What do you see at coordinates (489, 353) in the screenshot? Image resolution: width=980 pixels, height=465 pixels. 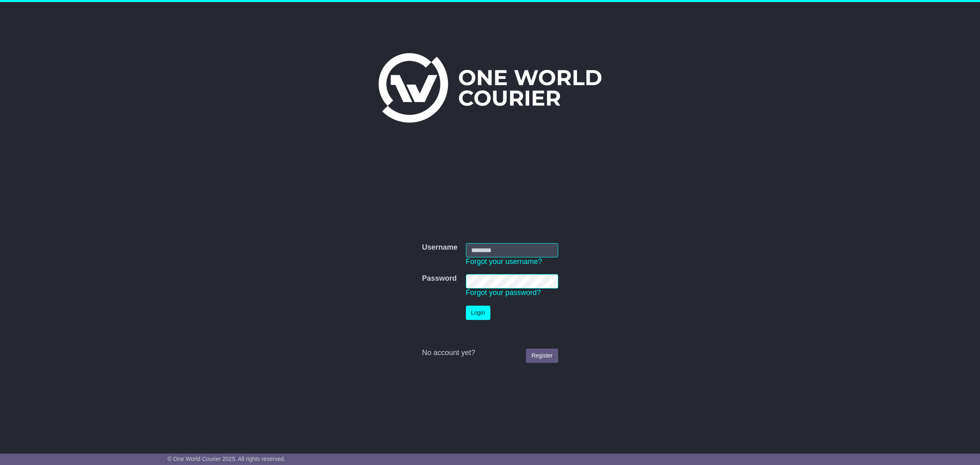 I see `div: No account yet?` at bounding box center [489, 353].